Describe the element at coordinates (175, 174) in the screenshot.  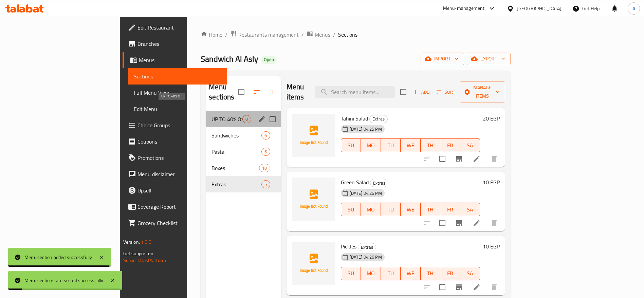
I see `a: Menu disclaimer` at that location.